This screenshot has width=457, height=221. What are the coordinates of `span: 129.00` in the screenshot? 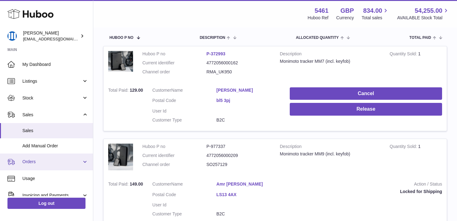 It's located at (136, 90).